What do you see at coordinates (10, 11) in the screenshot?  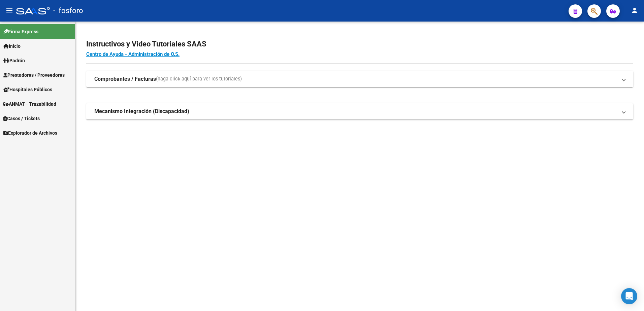 I see `mat-icon: menu` at bounding box center [10, 11].